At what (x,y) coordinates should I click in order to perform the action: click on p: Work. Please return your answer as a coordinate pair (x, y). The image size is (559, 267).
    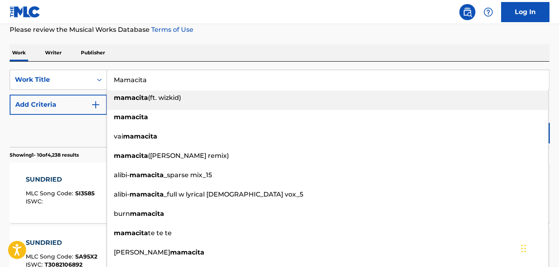
    Looking at the image, I should click on (19, 53).